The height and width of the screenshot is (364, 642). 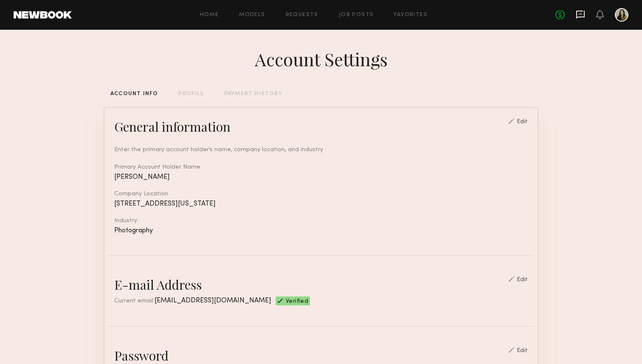 What do you see at coordinates (252, 15) in the screenshot?
I see `a: Models` at bounding box center [252, 15].